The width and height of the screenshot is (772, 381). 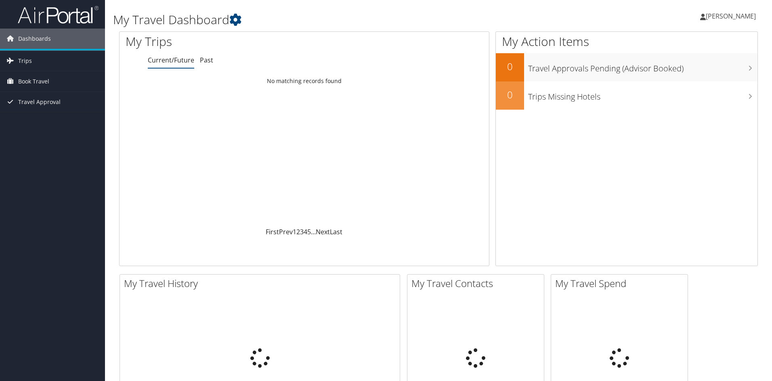 What do you see at coordinates (294, 232) in the screenshot?
I see `a: 1` at bounding box center [294, 232].